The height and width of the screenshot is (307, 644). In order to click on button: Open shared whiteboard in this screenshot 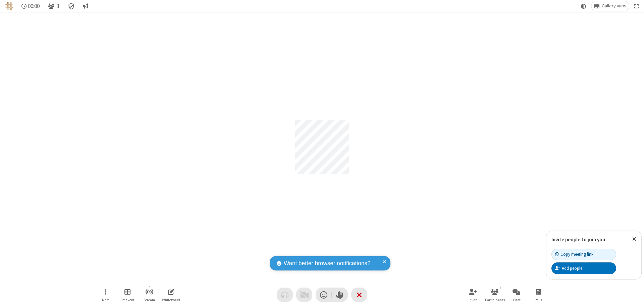, I will do `click(171, 295)`.